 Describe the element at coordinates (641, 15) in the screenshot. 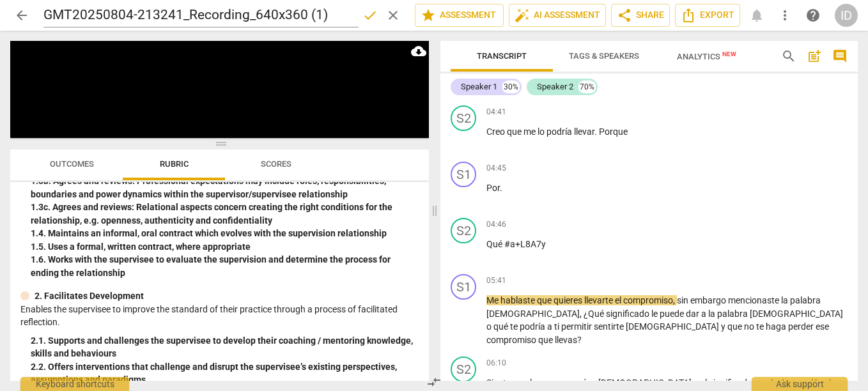

I see `button: Share` at that location.